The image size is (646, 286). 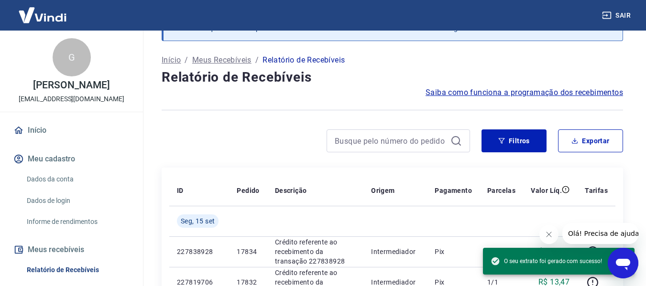 I want to click on a: Dados de login, so click(x=77, y=201).